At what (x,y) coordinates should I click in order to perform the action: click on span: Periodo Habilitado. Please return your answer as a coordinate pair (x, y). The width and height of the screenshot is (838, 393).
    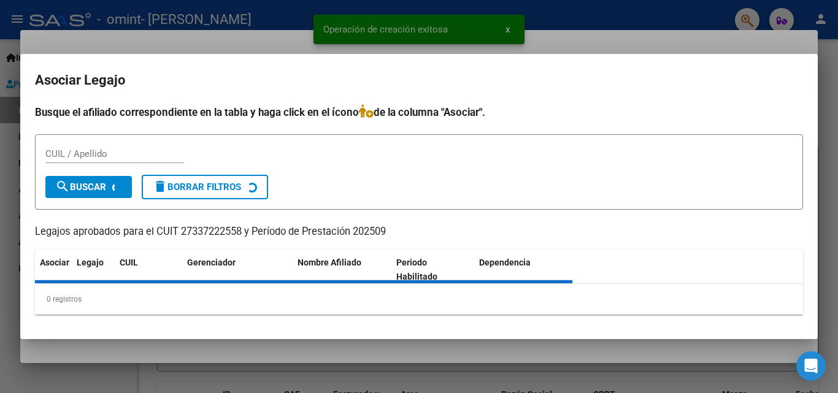
    Looking at the image, I should click on (416, 269).